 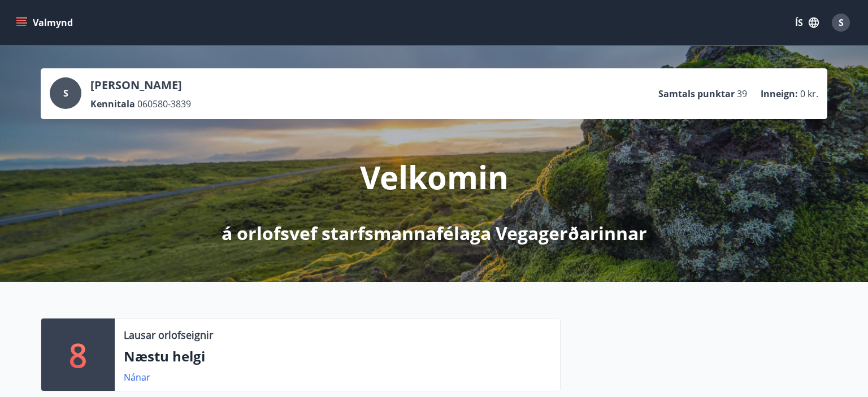 What do you see at coordinates (434, 177) in the screenshot?
I see `p: Velkomin` at bounding box center [434, 177].